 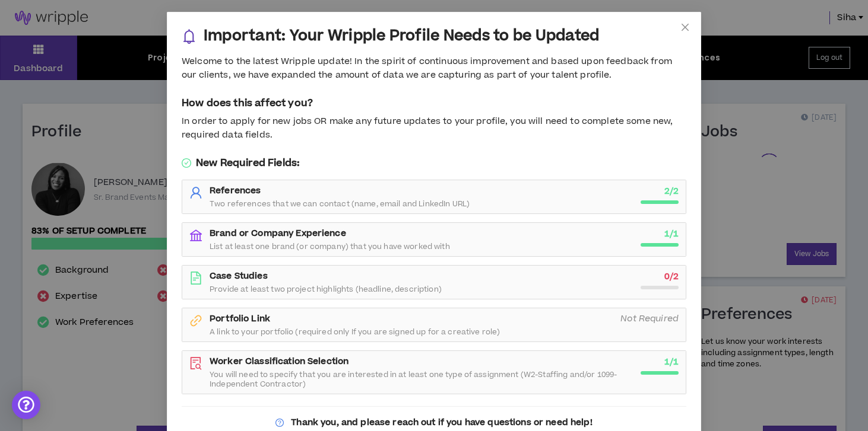 I want to click on span: bank, so click(x=196, y=235).